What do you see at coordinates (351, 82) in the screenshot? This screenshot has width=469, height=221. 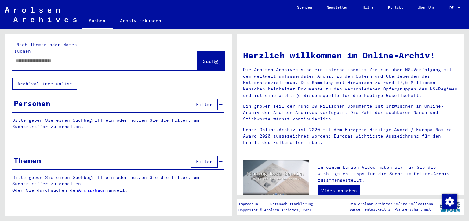 I see `p: Die Arolsen Archives sind ein internationales Zentrum über NS-Verfolgung mit dem weltweit umfasse...` at bounding box center [351, 82].